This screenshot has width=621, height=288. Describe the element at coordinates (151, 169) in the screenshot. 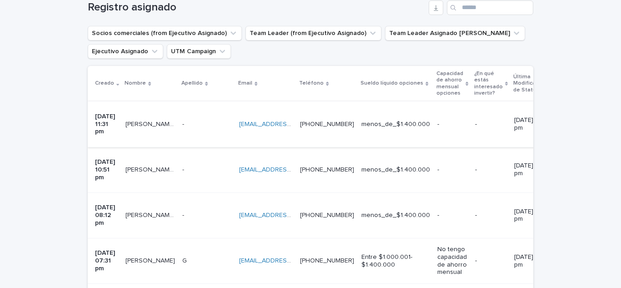

I see `p: sergio edmundo gajardo galaz` at that location.